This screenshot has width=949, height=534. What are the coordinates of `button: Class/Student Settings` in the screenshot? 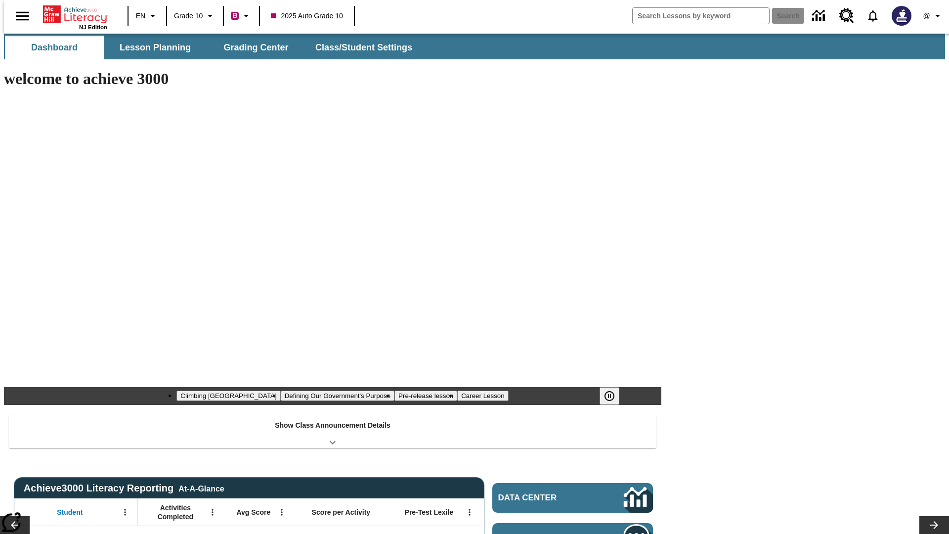 It's located at (364, 47).